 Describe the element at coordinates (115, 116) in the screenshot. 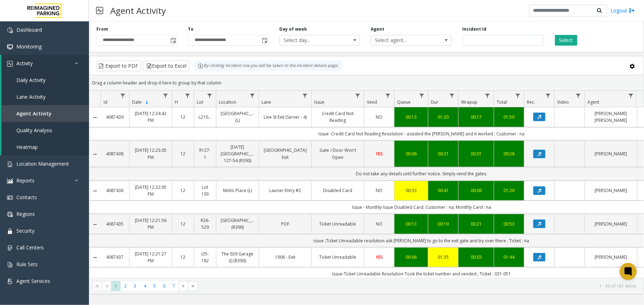

I see `a: 4087439` at that location.